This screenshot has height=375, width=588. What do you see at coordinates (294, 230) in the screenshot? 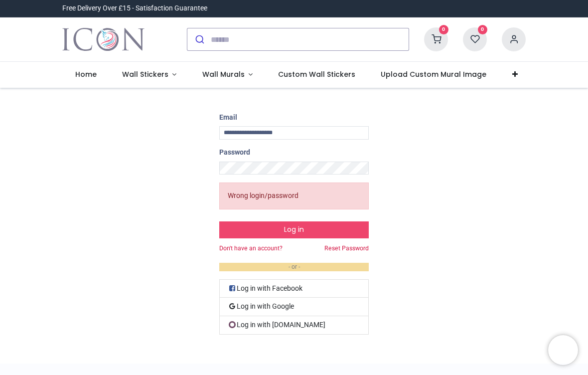
I see `button: Log in` at bounding box center [294, 230].